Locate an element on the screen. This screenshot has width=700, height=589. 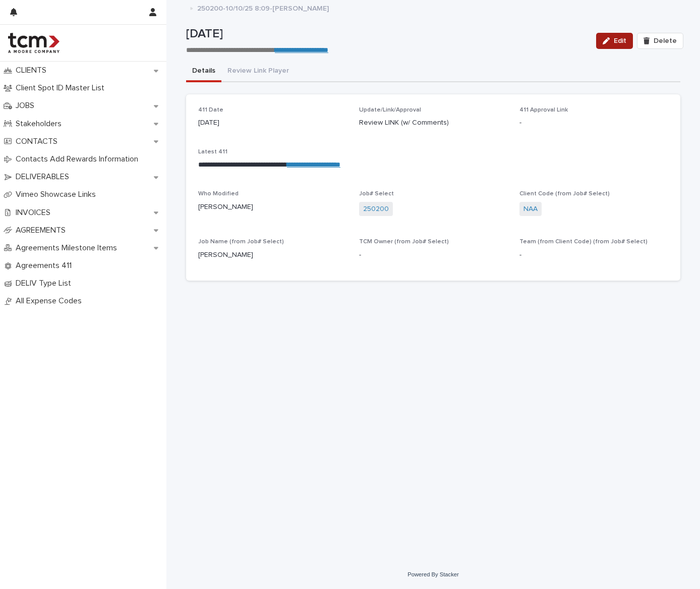
a: Powered By Stacker is located at coordinates (432, 574).